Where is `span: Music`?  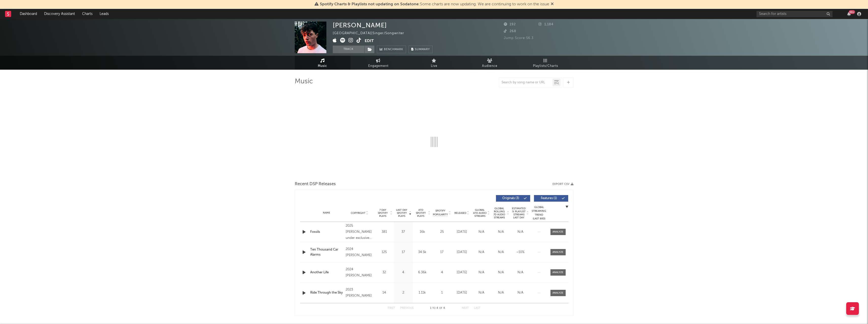 span: Music is located at coordinates (323, 66).